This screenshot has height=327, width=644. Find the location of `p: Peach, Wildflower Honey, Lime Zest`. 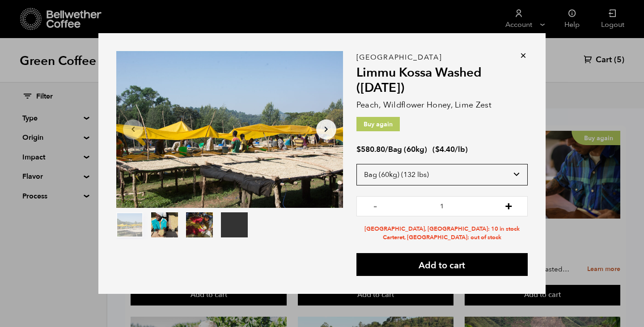

p: Peach, Wildflower Honey, Lime Zest is located at coordinates (442, 105).